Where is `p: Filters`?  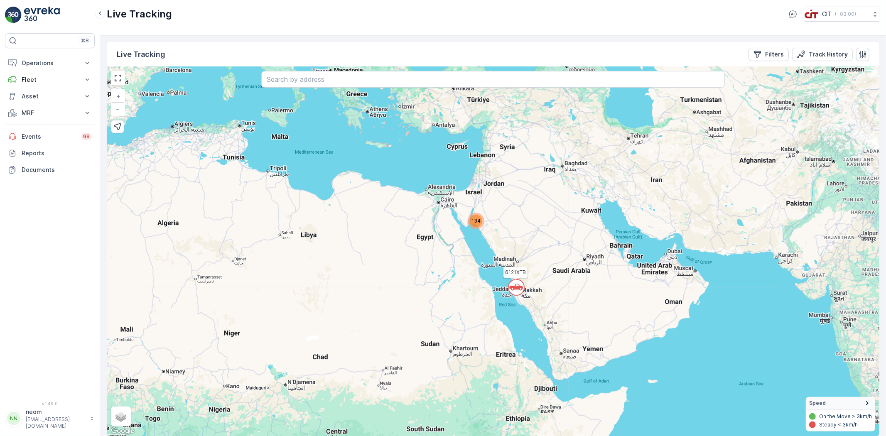
p: Filters is located at coordinates (774, 54).